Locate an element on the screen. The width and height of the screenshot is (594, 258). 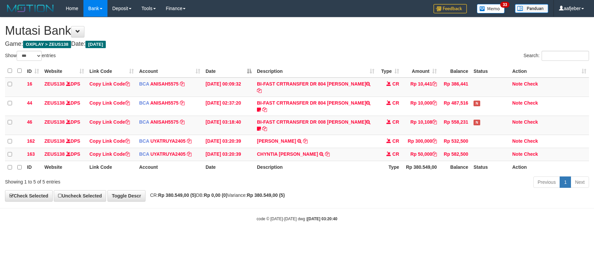
th: Description: activate to sort column ascending is located at coordinates (316, 71).